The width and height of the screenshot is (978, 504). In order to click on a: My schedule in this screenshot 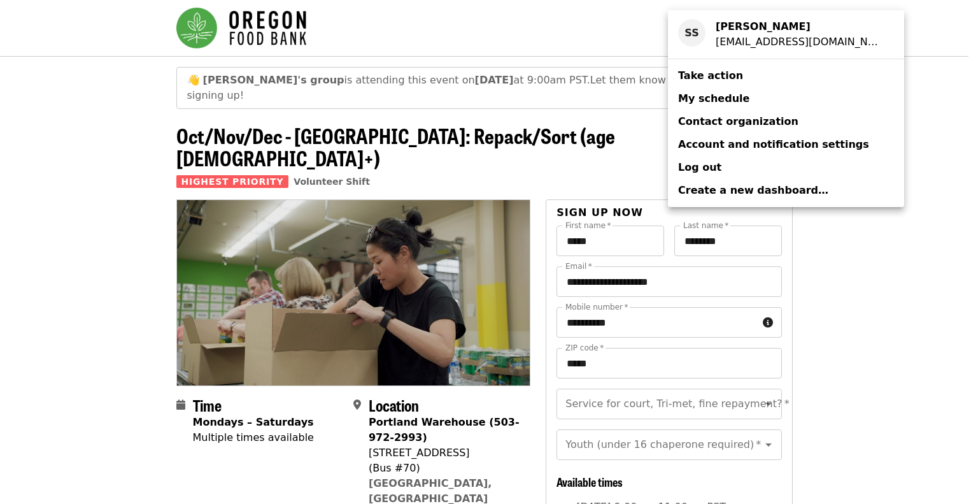, I will do `click(786, 99)`.